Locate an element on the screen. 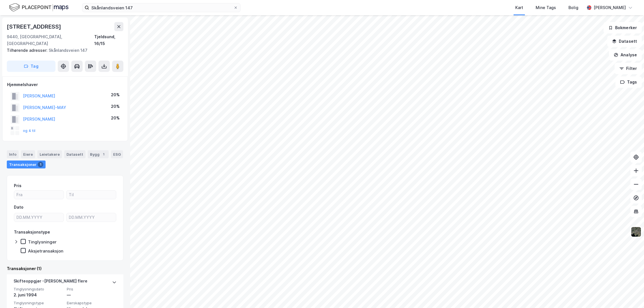 The height and width of the screenshot is (308, 644). input: Søk på adresse, matrikkel, gårdeiere, leietakere eller personer is located at coordinates (161, 8).